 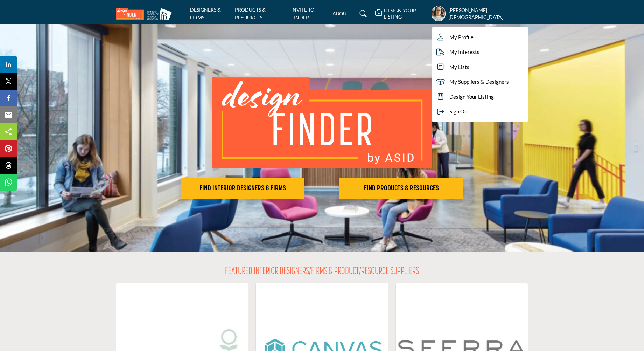 What do you see at coordinates (406, 14) in the screenshot?
I see `h5: DESIGN YOUR LISTING` at bounding box center [406, 14].